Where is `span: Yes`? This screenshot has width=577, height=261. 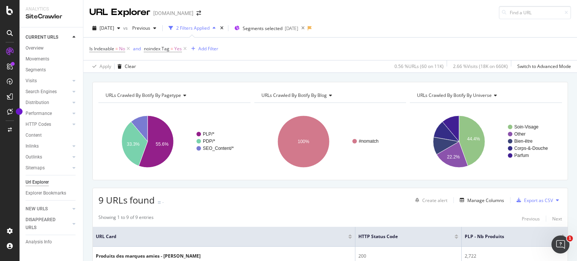
span: Yes is located at coordinates (178, 49).